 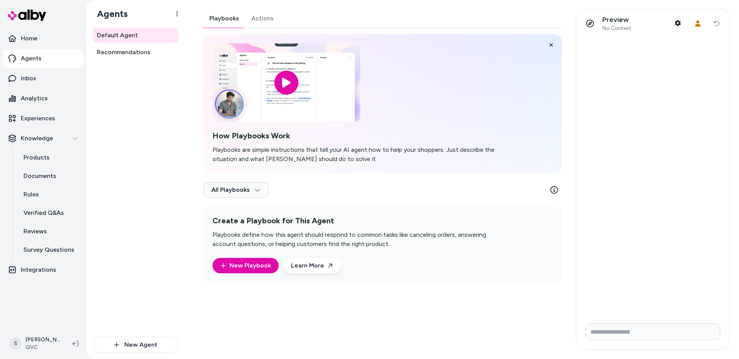 What do you see at coordinates (43, 213) in the screenshot?
I see `p: Verified Q&As` at bounding box center [43, 213].